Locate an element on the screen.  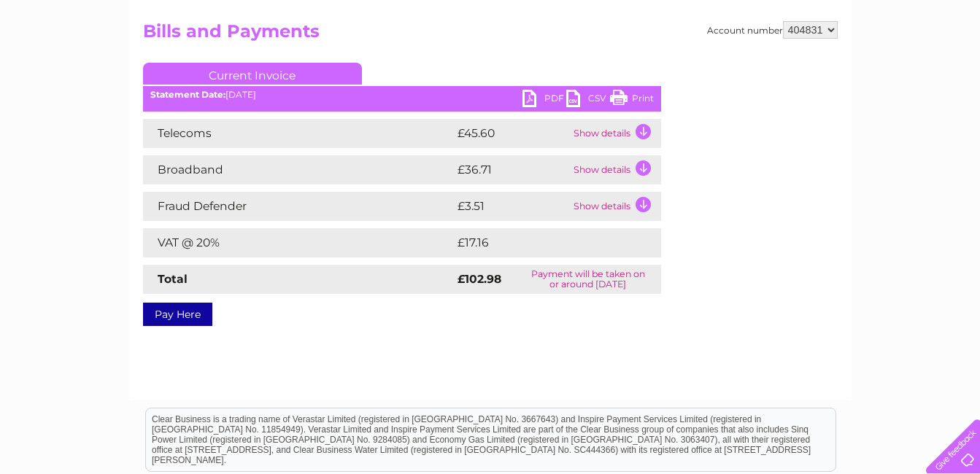
a: Energy is located at coordinates (776, 67).